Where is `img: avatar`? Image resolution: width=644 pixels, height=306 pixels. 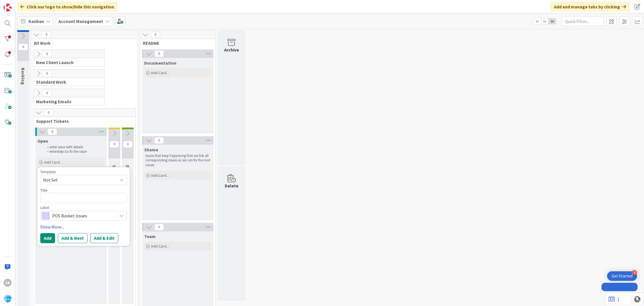 img: avatar is located at coordinates (8, 298).